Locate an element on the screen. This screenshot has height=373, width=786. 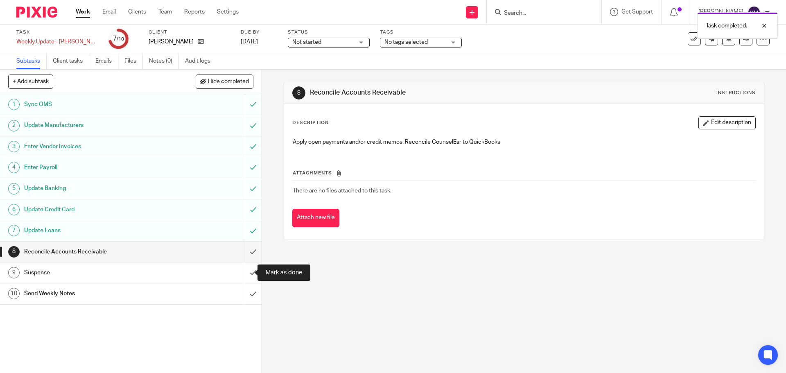
a: Settings is located at coordinates (228, 12).